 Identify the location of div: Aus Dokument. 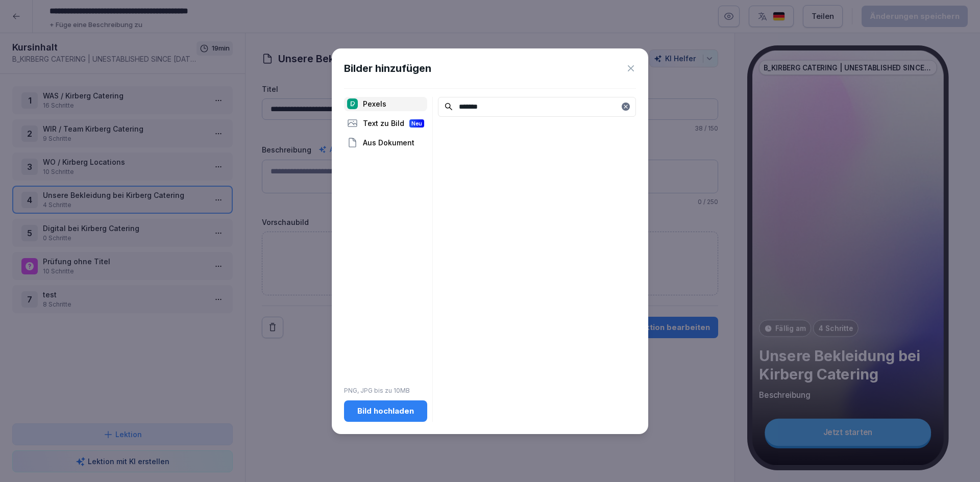
(385, 142).